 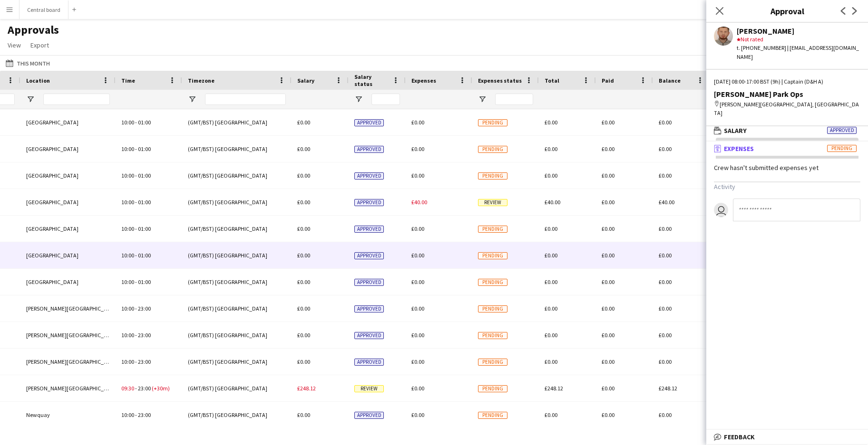 What do you see at coordinates (14, 45) in the screenshot?
I see `a: View` at bounding box center [14, 45].